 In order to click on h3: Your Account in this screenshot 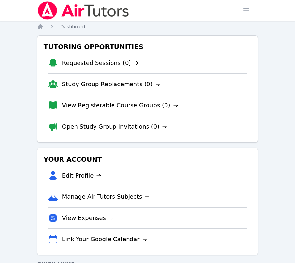, I will do `click(147, 160)`.